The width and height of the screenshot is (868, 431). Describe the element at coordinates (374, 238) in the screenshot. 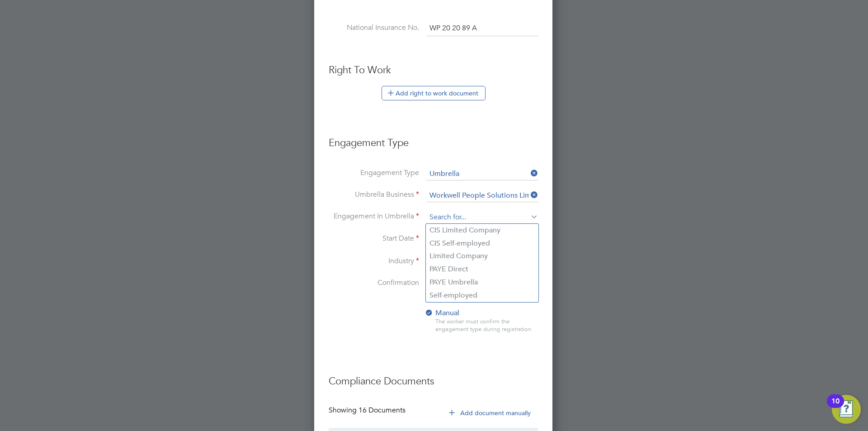

I see `label: Start Date` at that location.